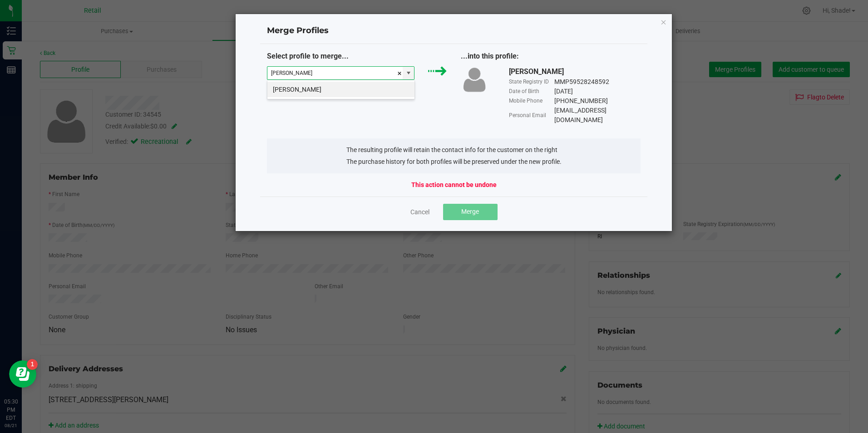 The width and height of the screenshot is (868, 433). I want to click on img: green_arrow.svg, so click(437, 70).